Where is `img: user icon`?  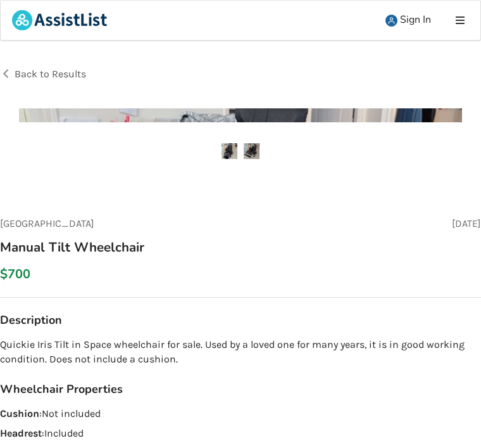 img: user icon is located at coordinates (392, 20).